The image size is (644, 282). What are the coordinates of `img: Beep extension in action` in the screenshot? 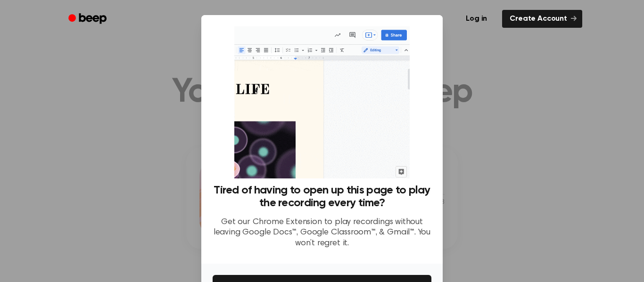 It's located at (322, 102).